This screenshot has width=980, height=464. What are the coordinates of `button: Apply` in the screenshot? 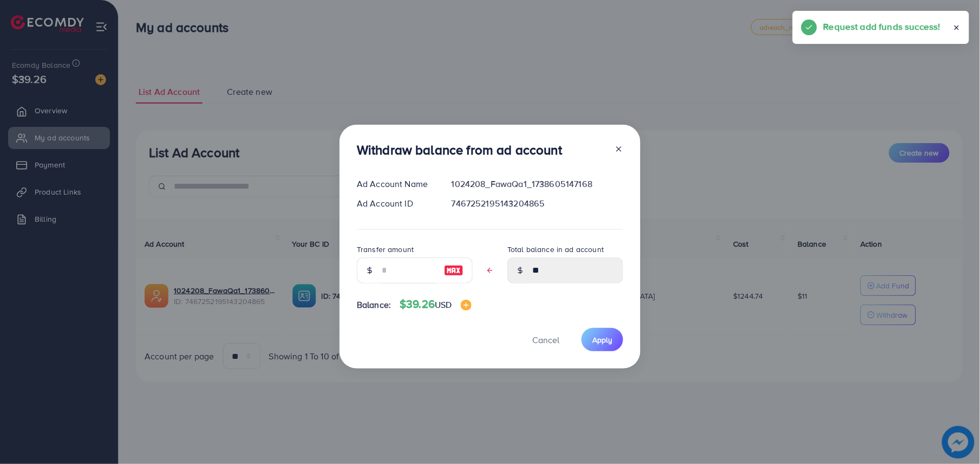 It's located at (602, 340).